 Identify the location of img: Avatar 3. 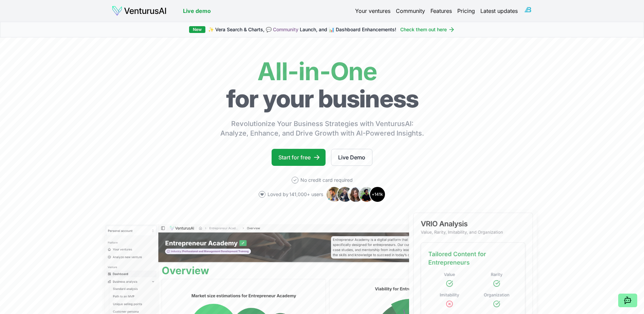
(356, 195).